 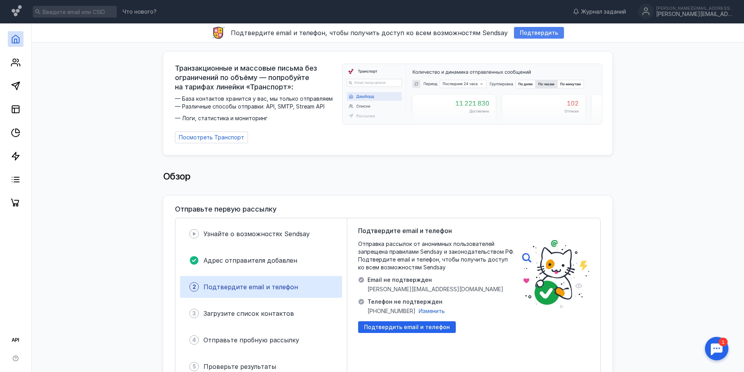 I want to click on span: Отправьте пробную рассылку, so click(x=251, y=340).